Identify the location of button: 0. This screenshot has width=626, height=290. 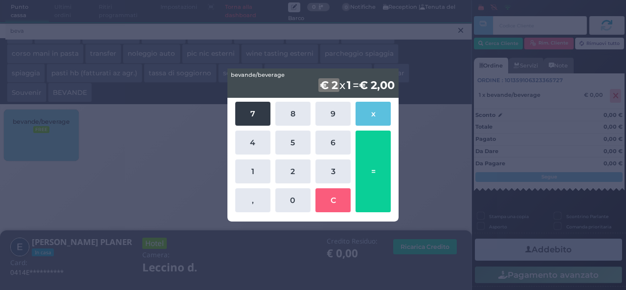
(293, 200).